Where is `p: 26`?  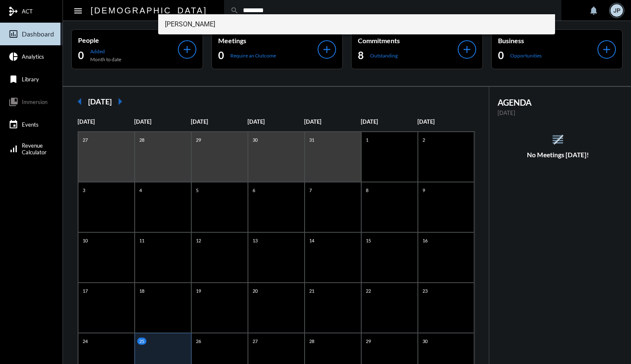 p: 26 is located at coordinates (198, 341).